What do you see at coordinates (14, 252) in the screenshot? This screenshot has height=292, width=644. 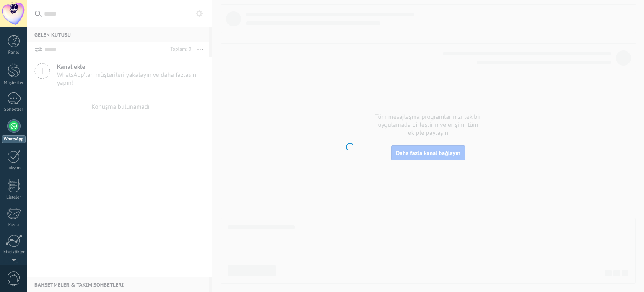 I see `div: İstatistikler` at bounding box center [14, 252].